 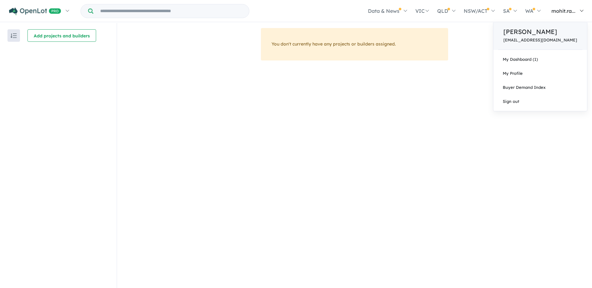 I want to click on img: Openlot PRO Logo White, so click(x=35, y=11).